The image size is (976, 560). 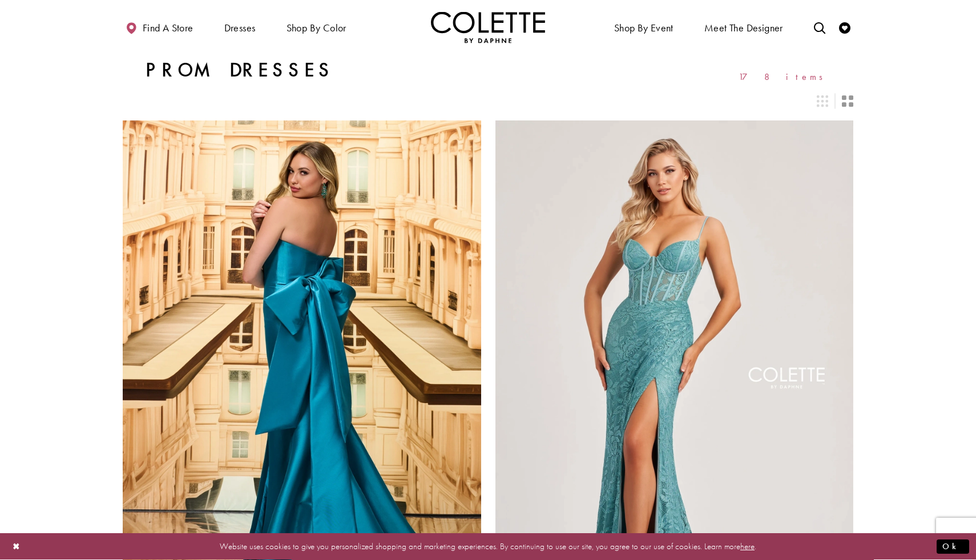 I want to click on a: here, so click(x=747, y=546).